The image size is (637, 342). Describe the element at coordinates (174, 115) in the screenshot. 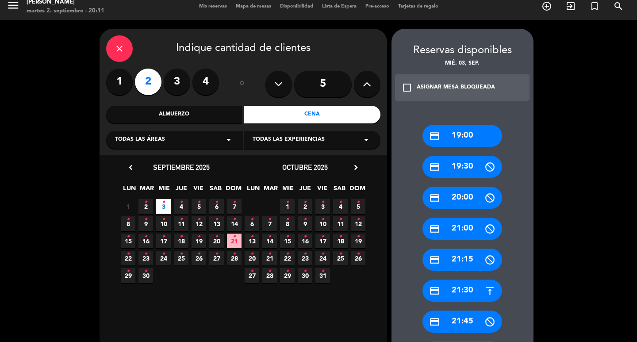

I see `div: Almuerzo` at that location.